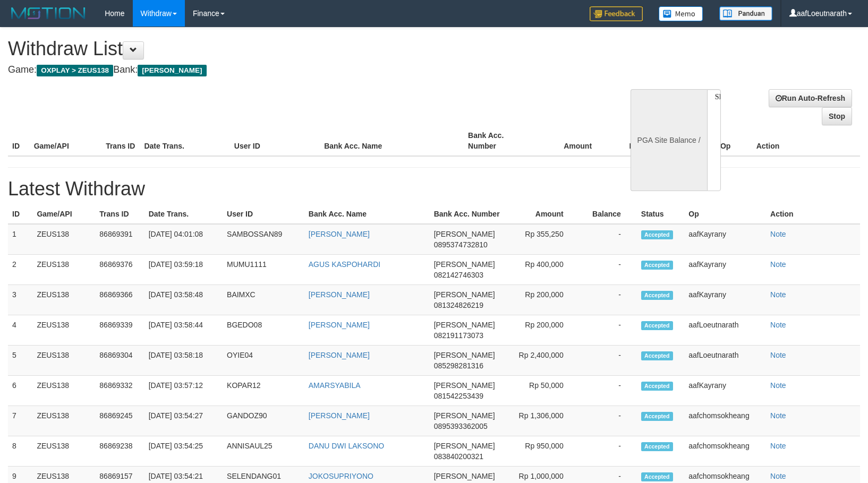 The height and width of the screenshot is (483, 868). What do you see at coordinates (264, 300) in the screenshot?
I see `td: BAIMXC` at bounding box center [264, 300].